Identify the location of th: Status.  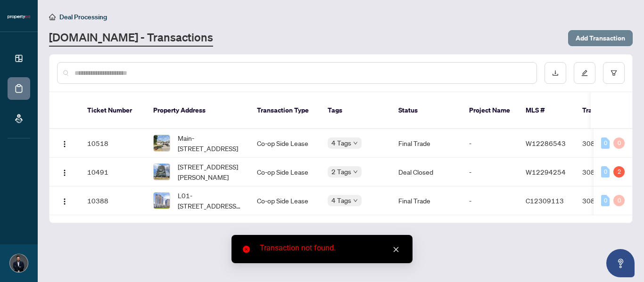
(426, 111).